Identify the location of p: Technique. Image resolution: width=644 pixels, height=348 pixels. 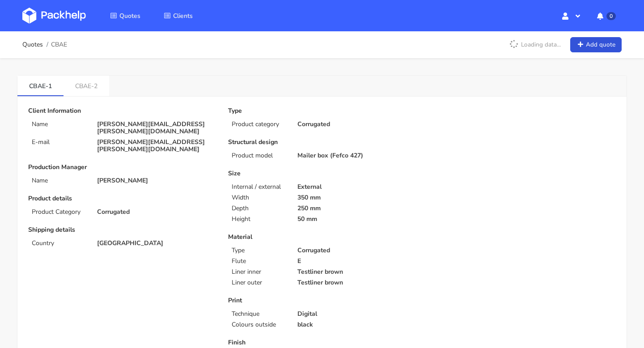
(259, 314).